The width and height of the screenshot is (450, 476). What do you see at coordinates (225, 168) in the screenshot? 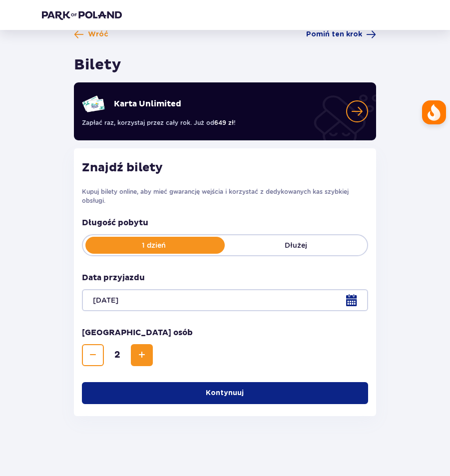
I see `h2: Znajdź bilety` at bounding box center [225, 168].